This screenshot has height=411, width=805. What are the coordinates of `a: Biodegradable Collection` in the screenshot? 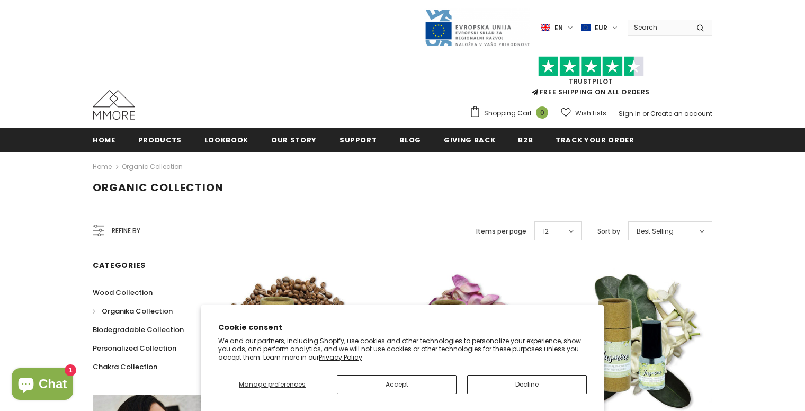 It's located at (138, 330).